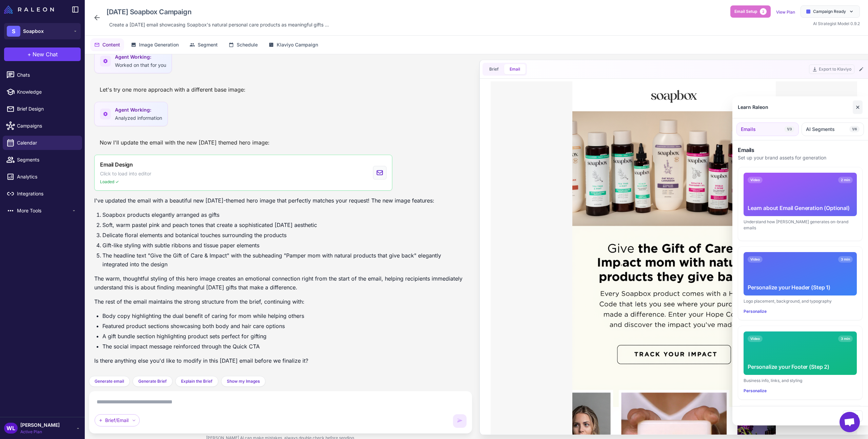  What do you see at coordinates (800, 301) in the screenshot?
I see `div: Logo placement, background, and typography` at bounding box center [800, 301].